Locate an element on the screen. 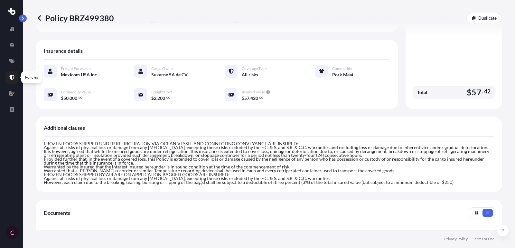  span: Freight Forwarder is located at coordinates (76, 69).